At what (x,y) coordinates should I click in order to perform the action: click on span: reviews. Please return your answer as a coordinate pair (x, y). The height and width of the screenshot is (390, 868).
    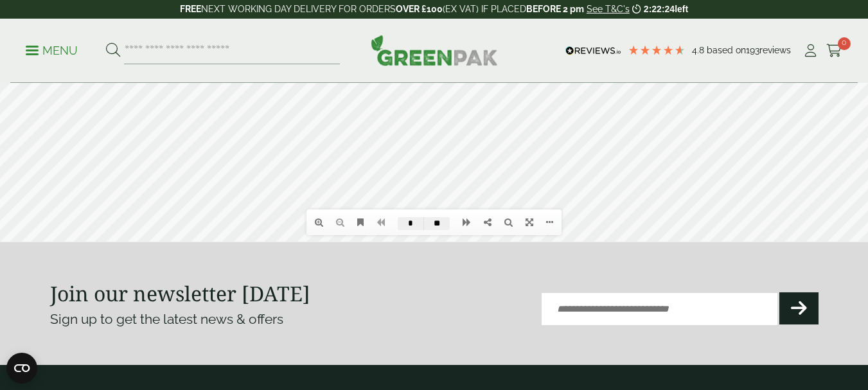
    Looking at the image, I should click on (775, 50).